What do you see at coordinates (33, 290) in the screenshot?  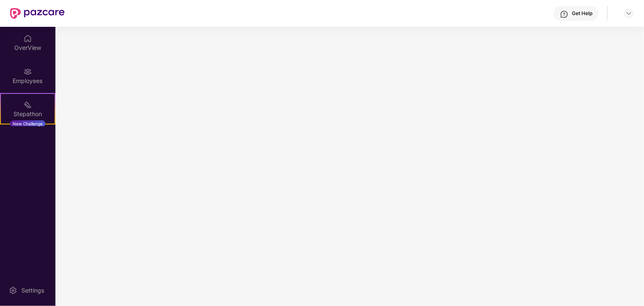 I see `div: Settings` at bounding box center [33, 290].